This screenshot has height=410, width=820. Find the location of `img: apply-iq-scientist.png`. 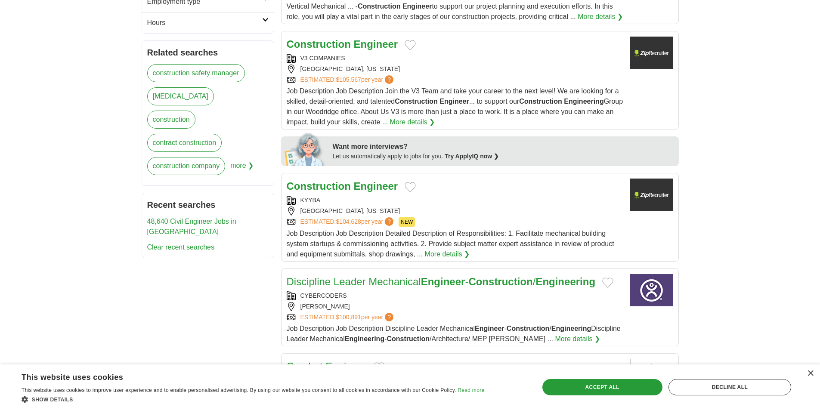

img: apply-iq-scientist.png is located at coordinates (305, 149).